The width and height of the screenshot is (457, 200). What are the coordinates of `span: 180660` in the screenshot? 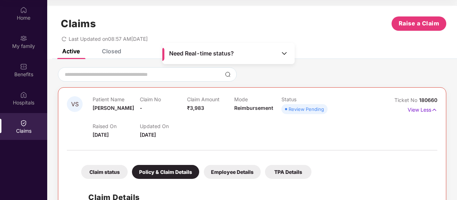 It's located at (428, 100).